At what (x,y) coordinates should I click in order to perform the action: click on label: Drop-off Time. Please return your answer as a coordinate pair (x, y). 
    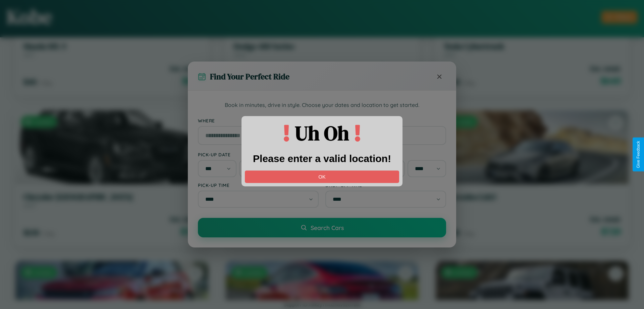
    Looking at the image, I should click on (386, 185).